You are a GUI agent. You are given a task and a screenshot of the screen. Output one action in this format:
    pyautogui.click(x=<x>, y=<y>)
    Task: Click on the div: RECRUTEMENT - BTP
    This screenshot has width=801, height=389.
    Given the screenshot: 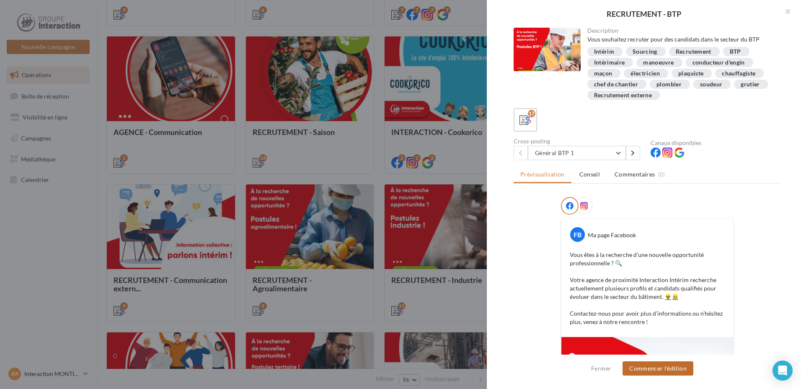 What is the action you would take?
    pyautogui.click(x=644, y=14)
    